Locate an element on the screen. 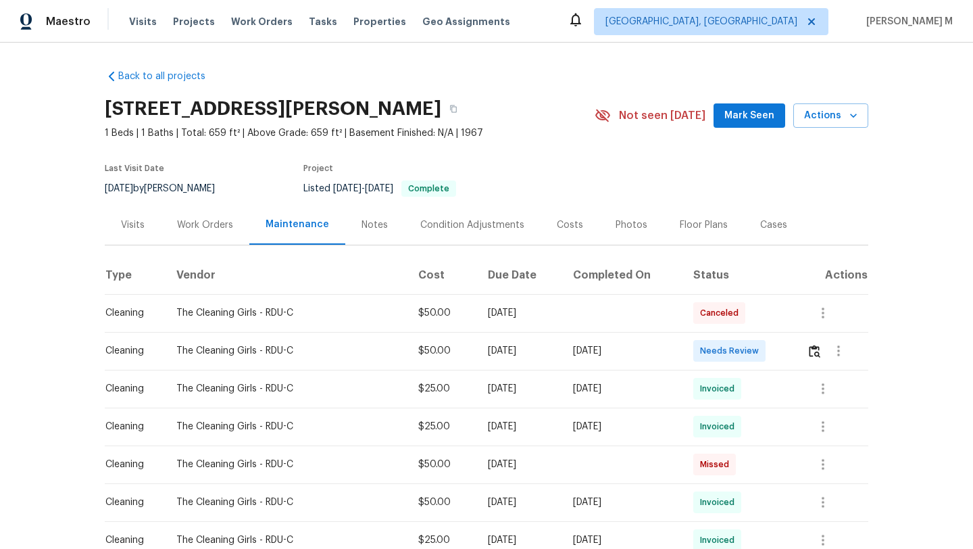  span: Projects is located at coordinates (194, 22).